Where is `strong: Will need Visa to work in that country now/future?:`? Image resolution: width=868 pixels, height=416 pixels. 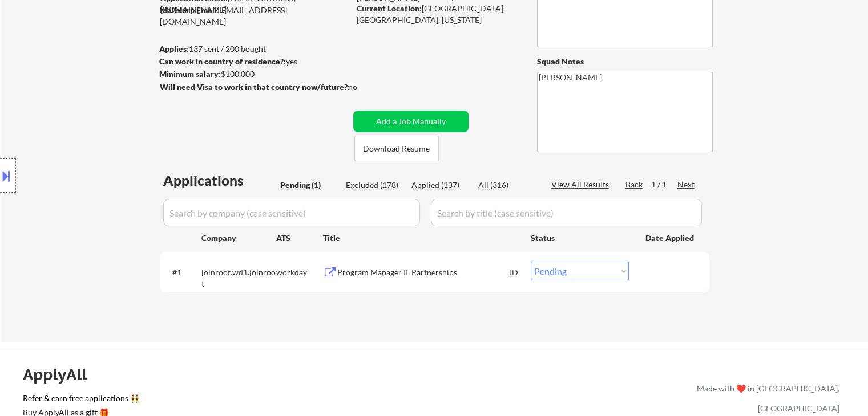 strong: Will need Visa to work in that country now/future?: is located at coordinates (255, 86).